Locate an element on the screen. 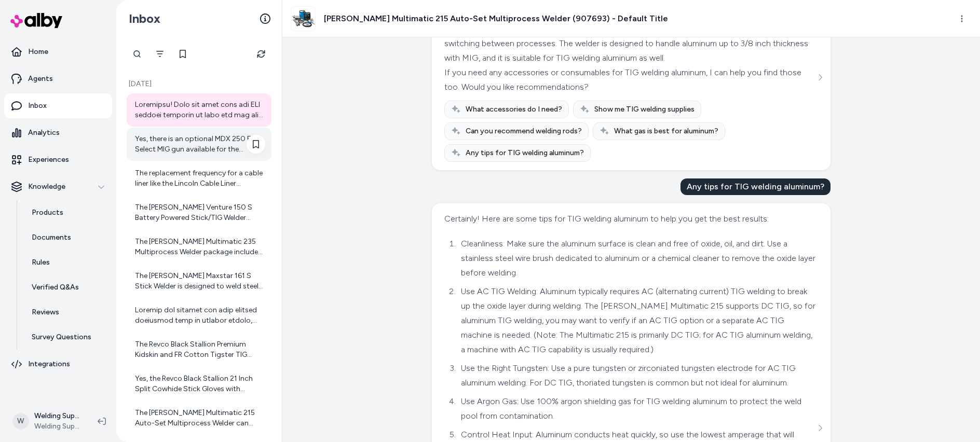 This screenshot has height=442, width=980. div: If you need any accessories or consumables for TIG welding aluminum, I can help you find those to... is located at coordinates (630, 80).